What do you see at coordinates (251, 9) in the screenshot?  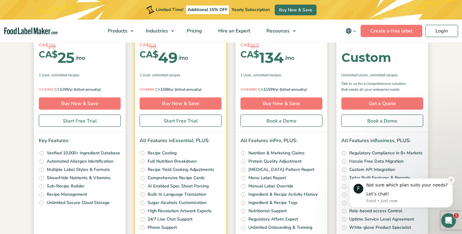 I see `span: Yearly Subscription` at bounding box center [251, 9].